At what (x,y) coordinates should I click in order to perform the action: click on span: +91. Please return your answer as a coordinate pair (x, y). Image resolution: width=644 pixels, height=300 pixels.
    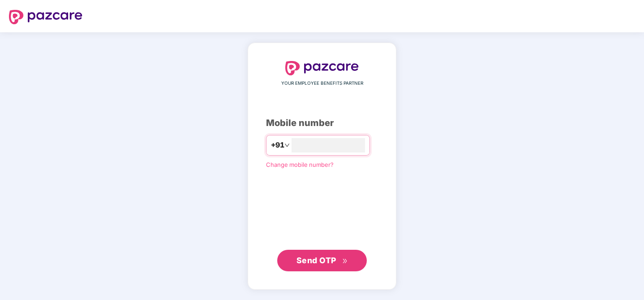
    Looking at the image, I should click on (278, 145).